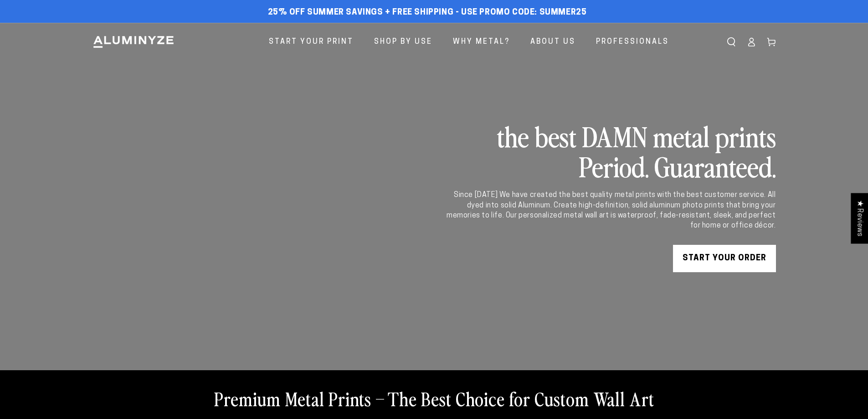 This screenshot has height=419, width=868. Describe the element at coordinates (434, 399) in the screenshot. I see `h2: Premium Metal Prints – The Best Choice for Custom Wall Art` at that location.